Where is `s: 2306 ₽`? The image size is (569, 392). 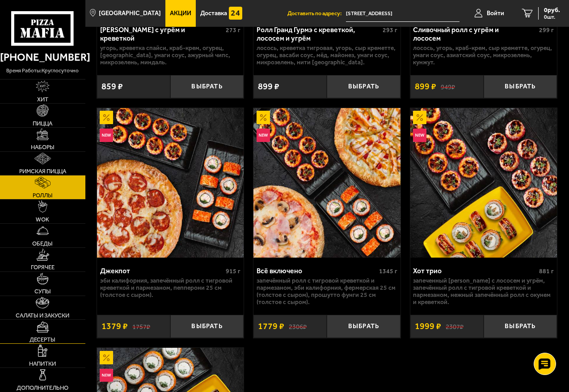
s: 2306 ₽ is located at coordinates (297, 326).